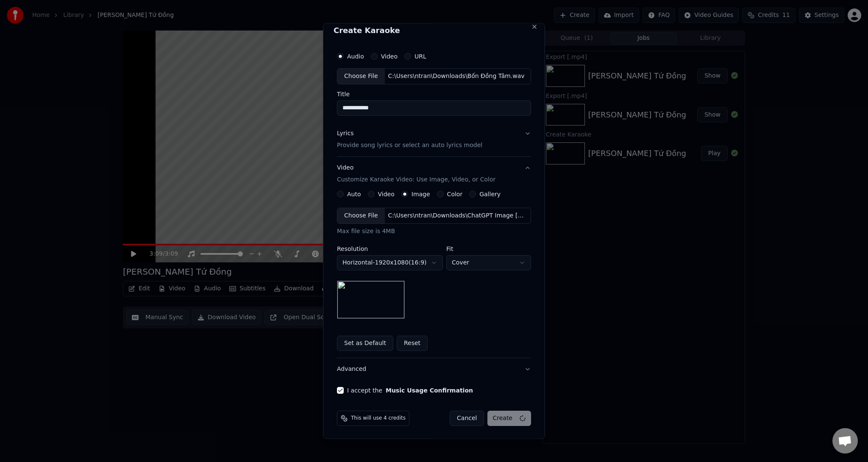 The height and width of the screenshot is (462, 868). I want to click on div: Lyrics, so click(345, 133).